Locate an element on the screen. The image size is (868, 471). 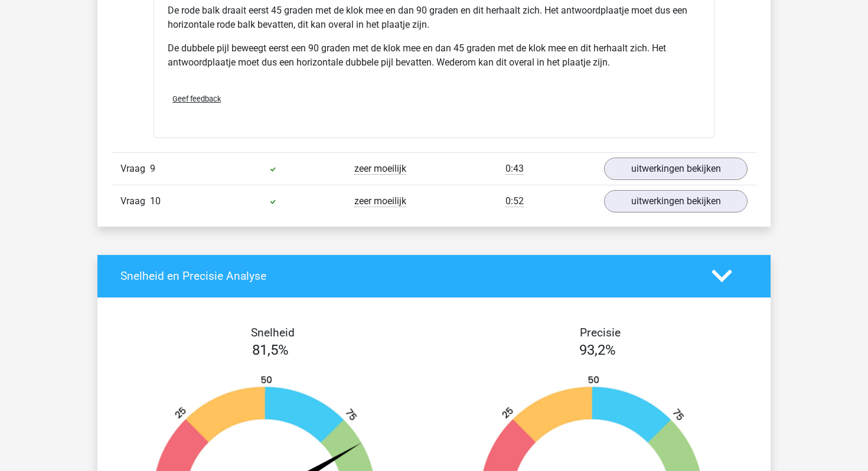
span: 9 is located at coordinates (152, 168).